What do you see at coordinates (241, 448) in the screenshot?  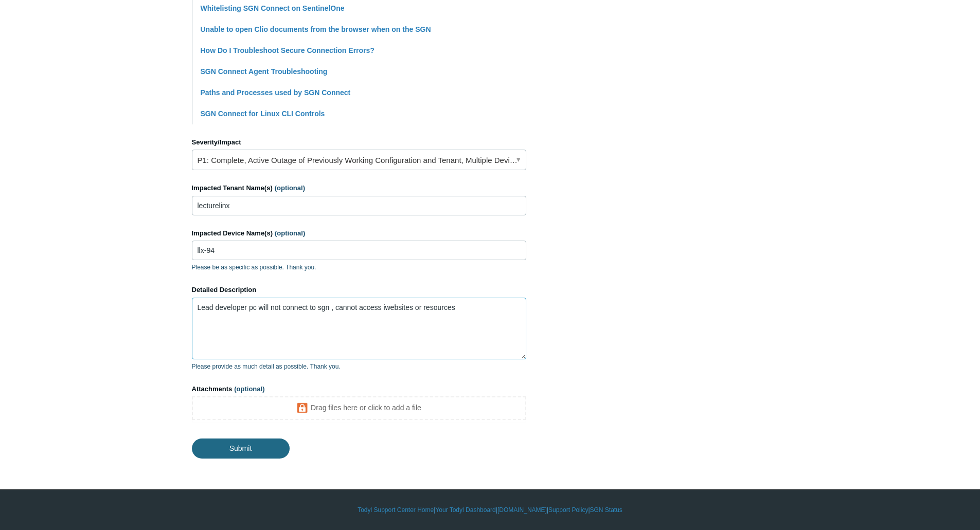 I see `input: Submit` at bounding box center [241, 448].